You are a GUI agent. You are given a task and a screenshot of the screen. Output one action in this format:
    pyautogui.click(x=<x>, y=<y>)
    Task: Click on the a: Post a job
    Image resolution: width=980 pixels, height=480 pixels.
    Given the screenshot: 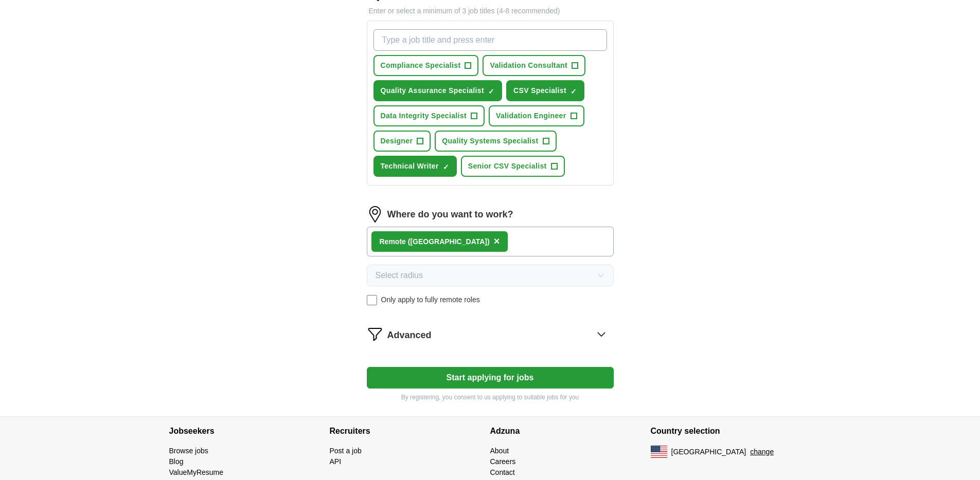 What is the action you would take?
    pyautogui.click(x=346, y=451)
    